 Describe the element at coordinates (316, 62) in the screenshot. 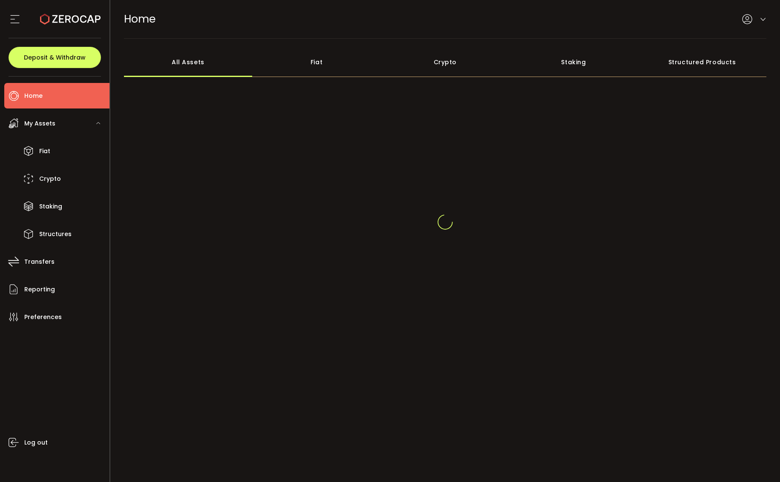

I see `div: Fiat` at that location.